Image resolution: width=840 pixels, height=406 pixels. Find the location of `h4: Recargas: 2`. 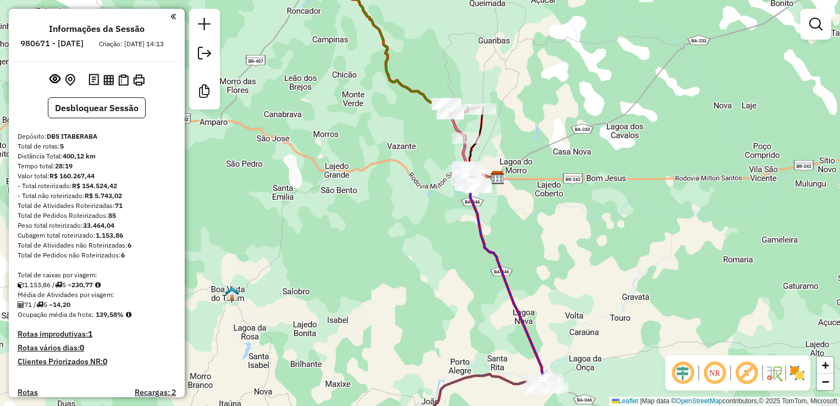

h4: Recargas: 2 is located at coordinates (155, 392).